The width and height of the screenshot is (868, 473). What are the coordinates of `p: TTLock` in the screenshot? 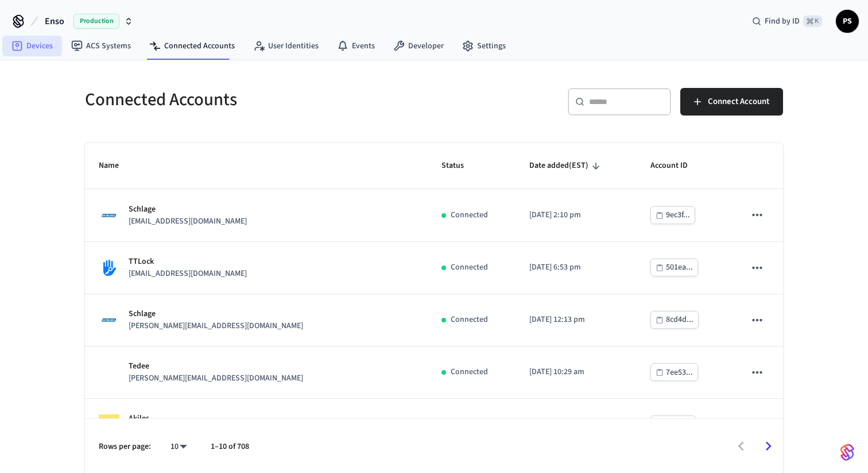 It's located at (188, 261).